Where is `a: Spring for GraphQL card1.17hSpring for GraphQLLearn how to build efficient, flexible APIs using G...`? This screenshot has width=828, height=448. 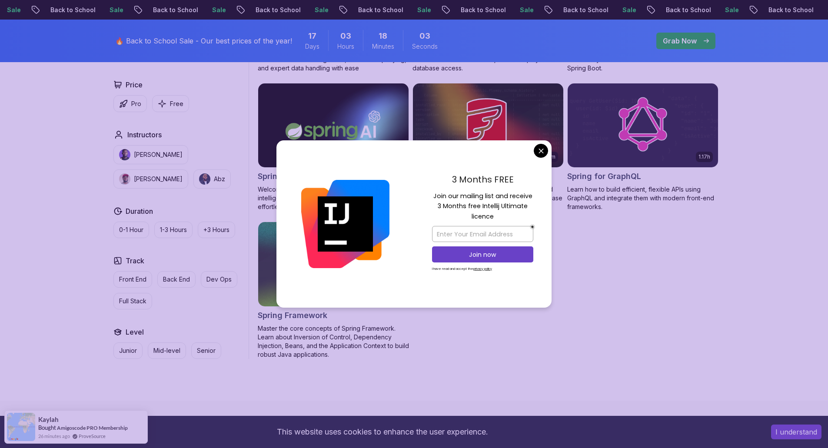 a: Spring for GraphQL card1.17hSpring for GraphQLLearn how to build efficient, flexible APIs using G... is located at coordinates (643, 147).